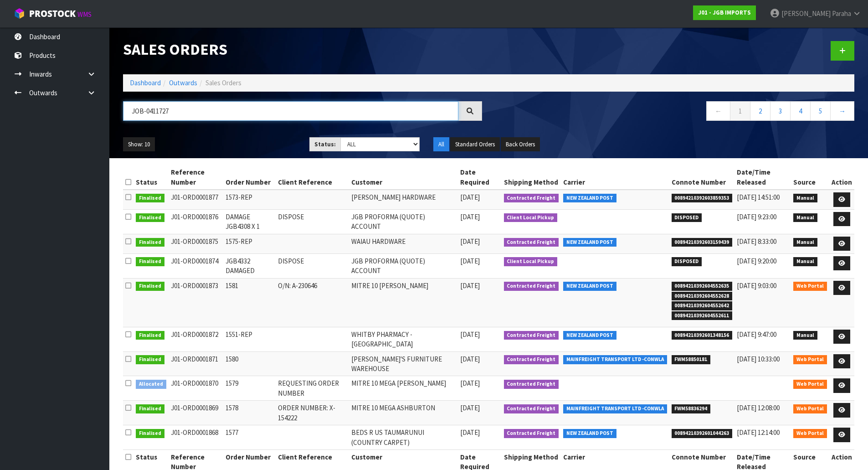 This screenshot has height=470, width=868. What do you see at coordinates (760, 111) in the screenshot?
I see `a: 2` at bounding box center [760, 111].